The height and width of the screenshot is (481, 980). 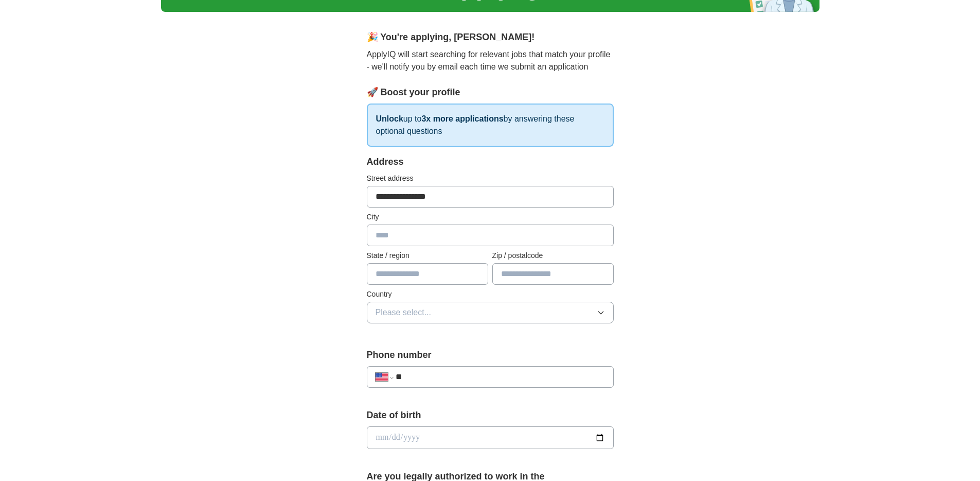 What do you see at coordinates (404, 313) in the screenshot?
I see `span: Please select...` at bounding box center [404, 313].